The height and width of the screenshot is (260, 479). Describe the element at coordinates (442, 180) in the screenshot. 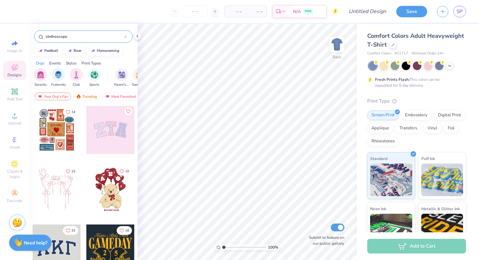

I see `img: Puff Ink` at that location.